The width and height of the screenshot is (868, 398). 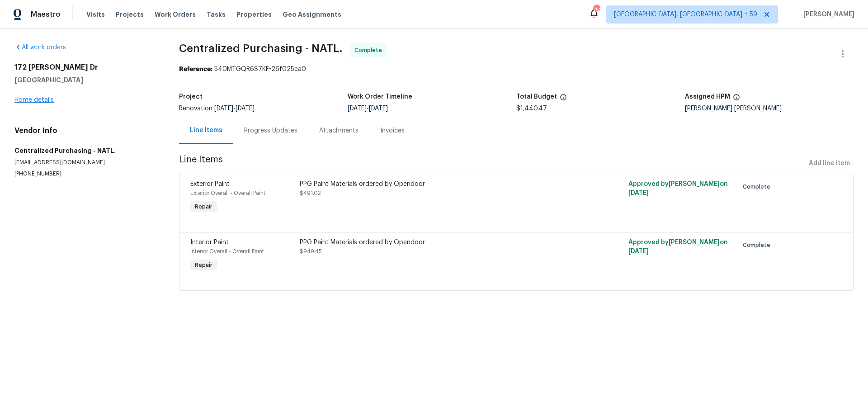 What do you see at coordinates (216, 108) in the screenshot?
I see `span: Renovation` at bounding box center [216, 108].